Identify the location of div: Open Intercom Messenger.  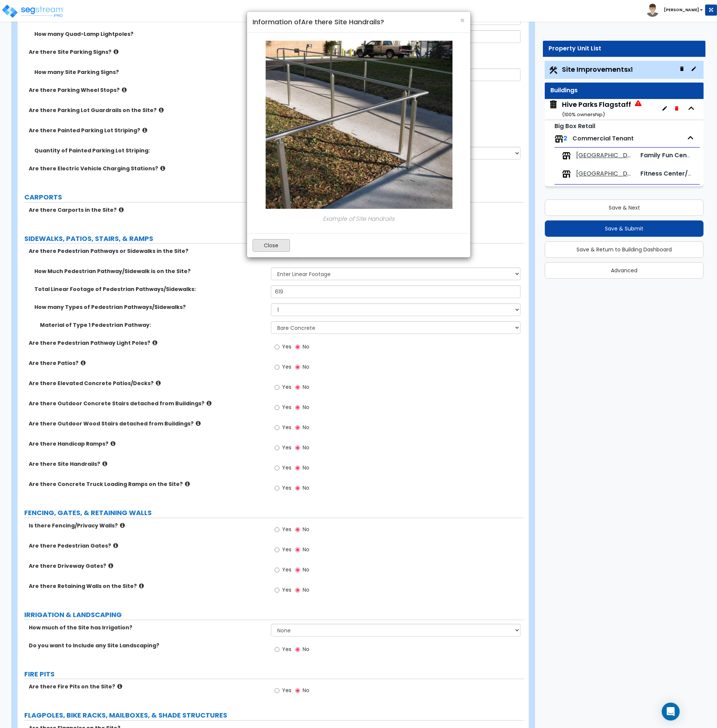
(671, 712).